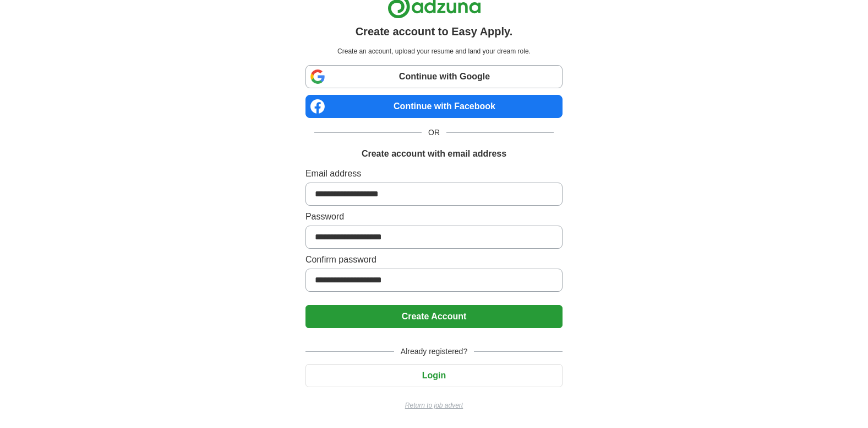  I want to click on button: Login, so click(434, 375).